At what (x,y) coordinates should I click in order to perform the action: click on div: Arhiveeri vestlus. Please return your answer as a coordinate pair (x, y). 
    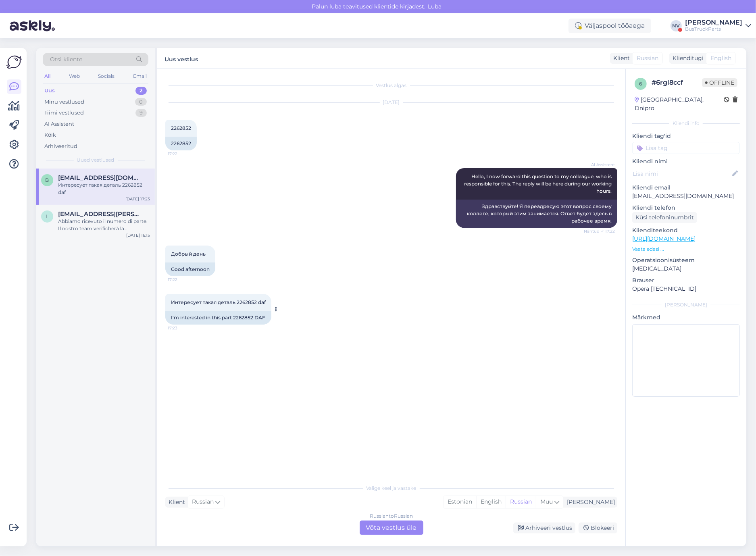
    Looking at the image, I should click on (544, 528).